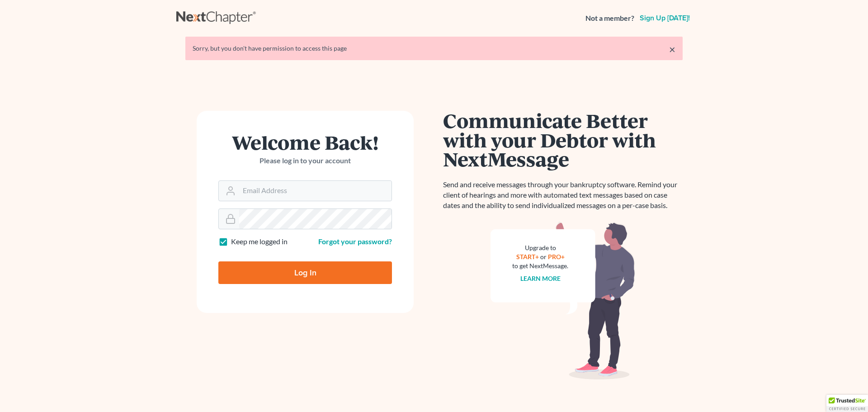 The width and height of the screenshot is (868, 412). Describe the element at coordinates (848, 404) in the screenshot. I see `div: TrustedSite Certified` at that location.